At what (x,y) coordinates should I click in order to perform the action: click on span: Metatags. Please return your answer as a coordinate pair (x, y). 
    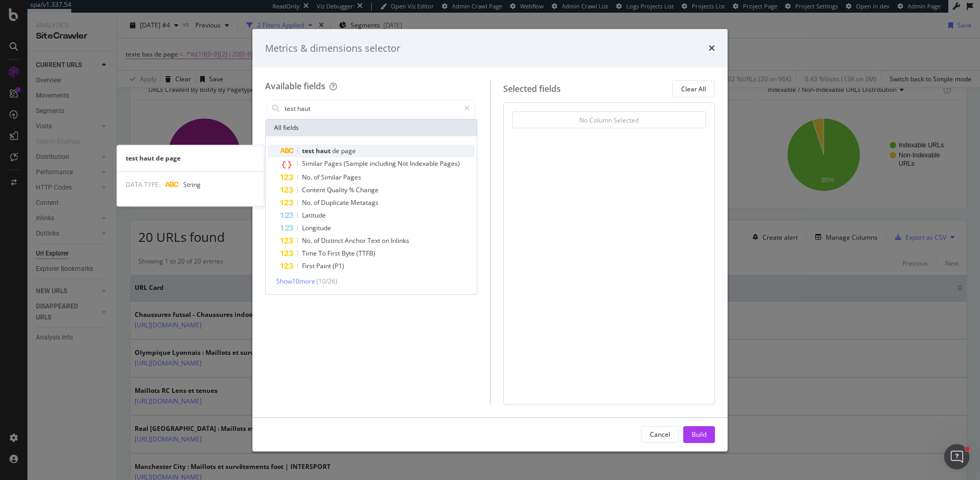
    Looking at the image, I should click on (364, 202).